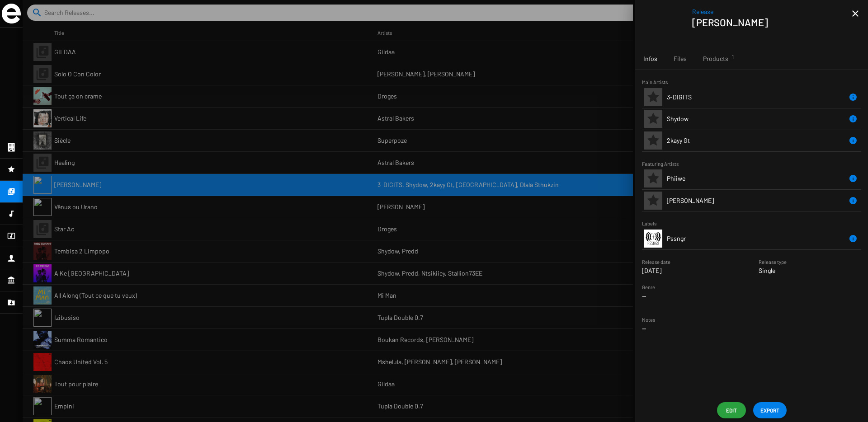 The height and width of the screenshot is (422, 868). I want to click on span: 3-DIGITS, so click(679, 96).